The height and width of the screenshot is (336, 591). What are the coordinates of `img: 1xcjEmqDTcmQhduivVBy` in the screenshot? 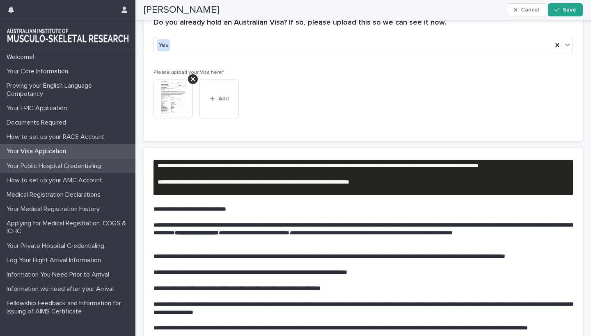 It's located at (68, 35).